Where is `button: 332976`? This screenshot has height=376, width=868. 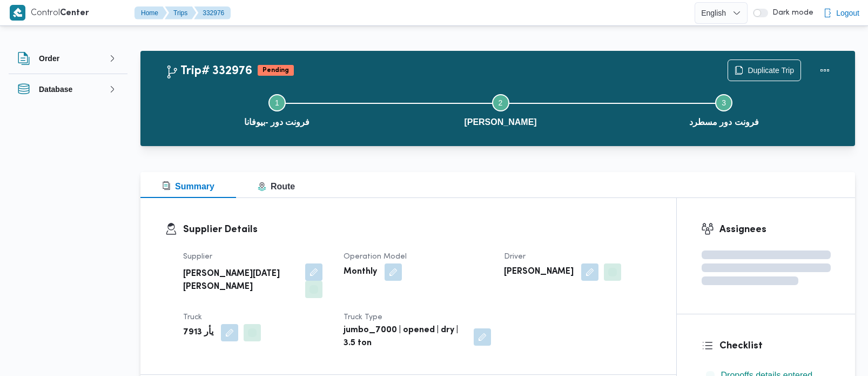
button: 332976 is located at coordinates (212, 13).